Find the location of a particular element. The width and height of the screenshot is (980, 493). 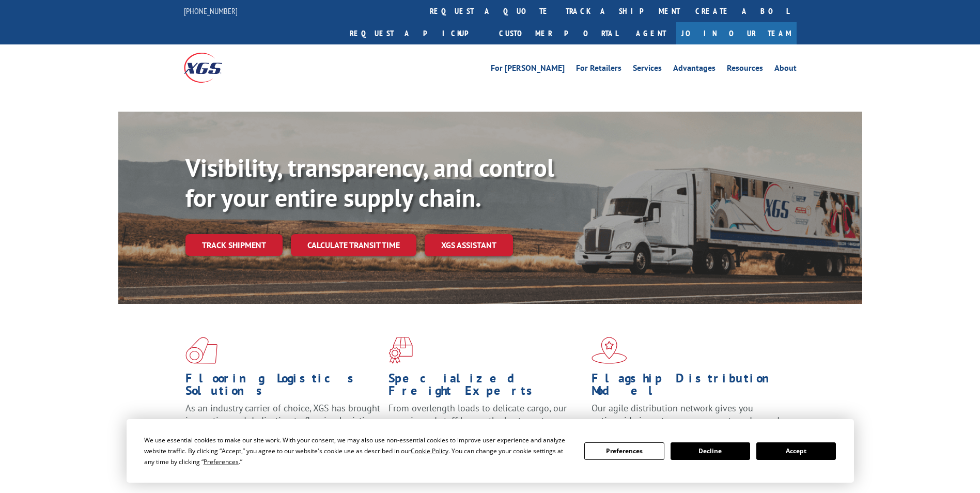

h1: Specialized Freight Experts is located at coordinates (486, 387).